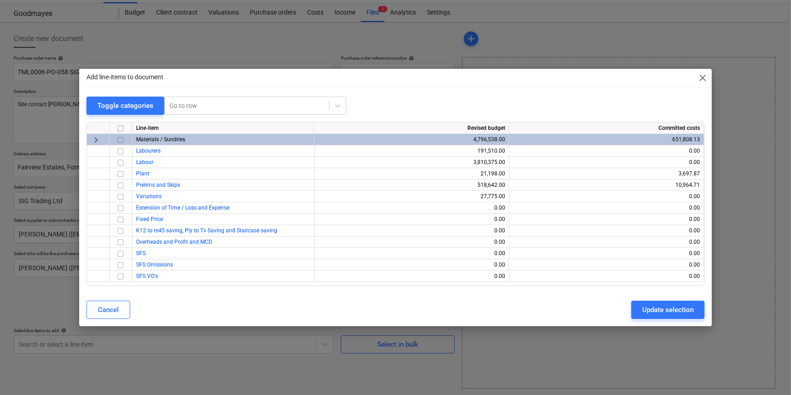  I want to click on div: 3,697.87, so click(606, 173).